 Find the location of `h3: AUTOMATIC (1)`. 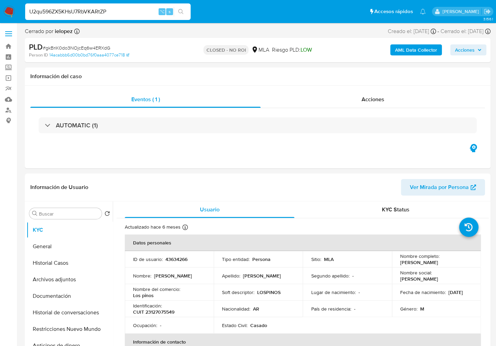

h3: AUTOMATIC (1) is located at coordinates (77, 125).